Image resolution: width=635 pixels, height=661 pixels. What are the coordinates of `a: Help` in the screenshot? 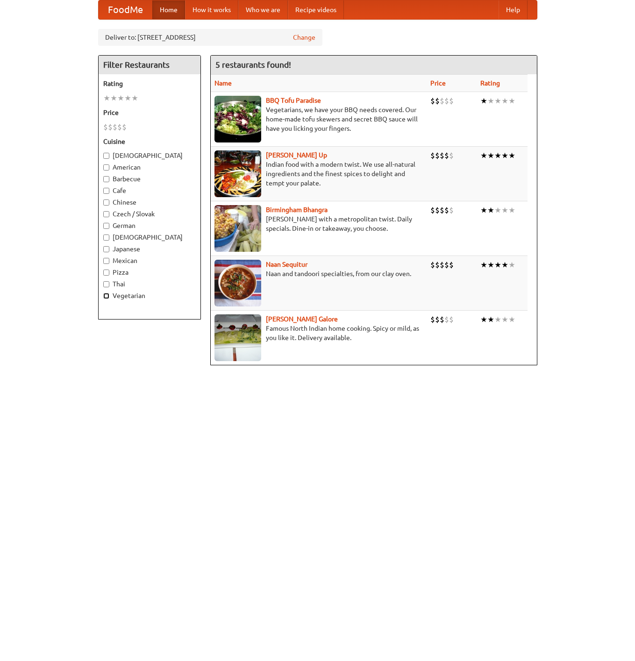 It's located at (513, 10).